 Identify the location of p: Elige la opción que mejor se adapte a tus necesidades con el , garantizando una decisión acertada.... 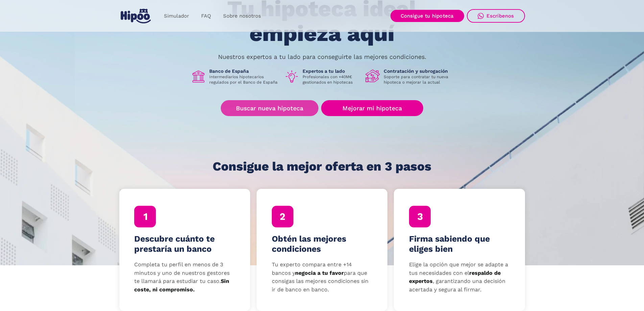
(460, 277).